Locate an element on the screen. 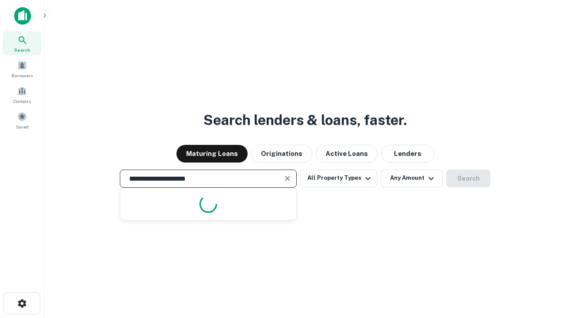 The image size is (566, 318). button: Lenders is located at coordinates (408, 154).